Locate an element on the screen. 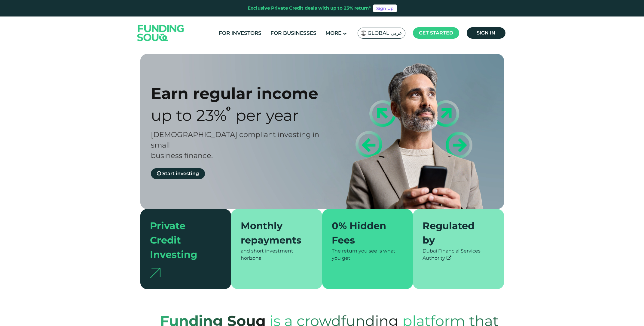  span: Sign in is located at coordinates (486, 32).